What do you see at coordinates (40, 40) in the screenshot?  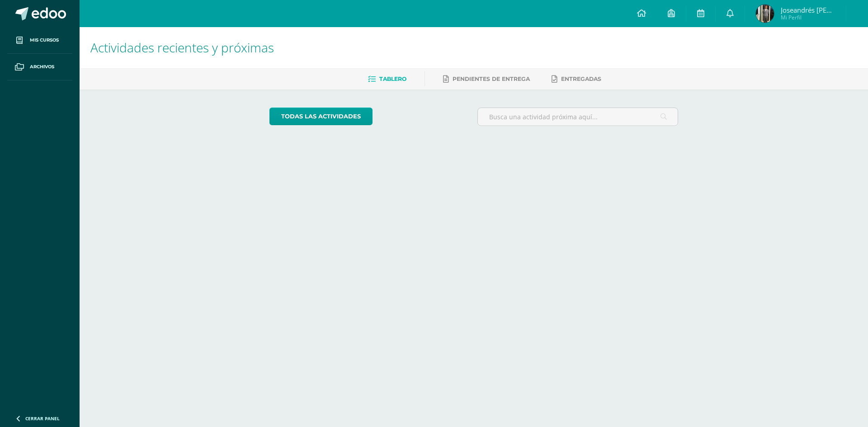 I see `a: Mis cursos` at bounding box center [40, 40].